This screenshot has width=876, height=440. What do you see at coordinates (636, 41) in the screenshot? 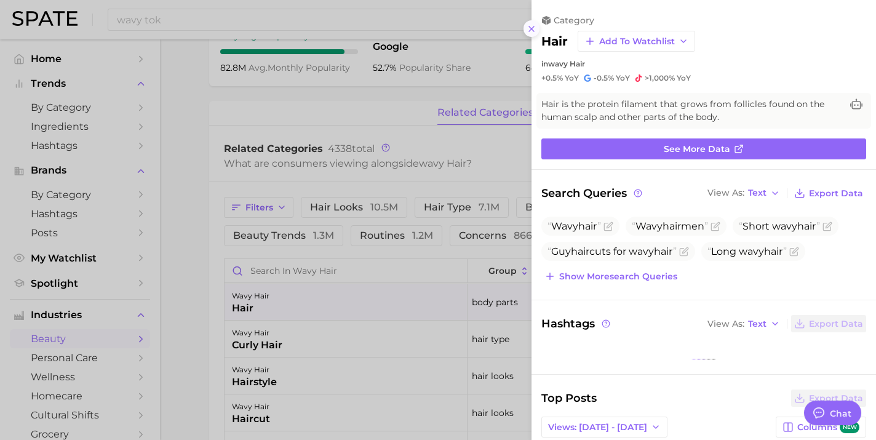
I see `button: Add to Watchlist` at bounding box center [636, 41].